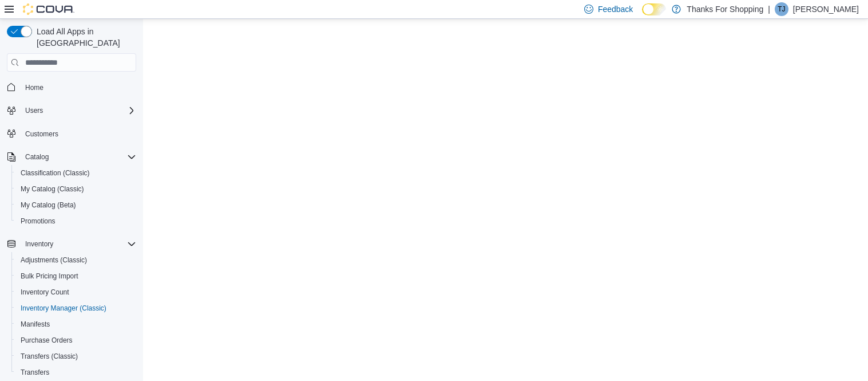 The image size is (868, 381). What do you see at coordinates (45, 292) in the screenshot?
I see `a: Inventory Count` at bounding box center [45, 292].